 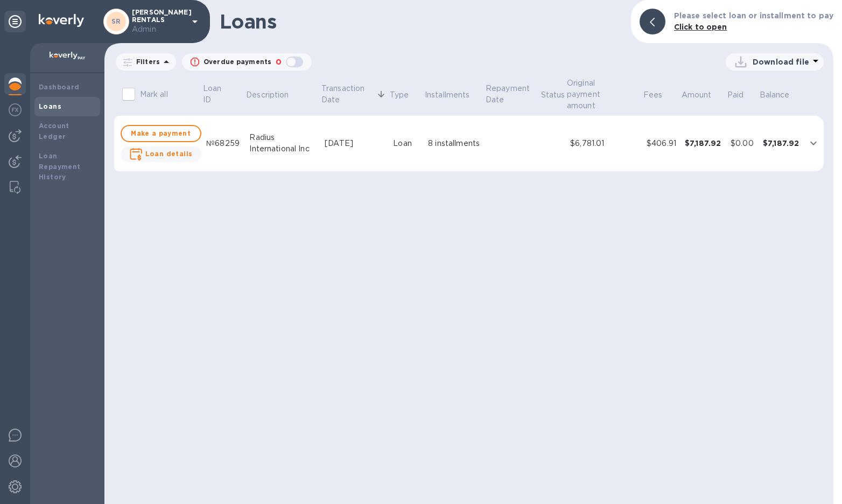 I want to click on span: Transaction Date, so click(x=354, y=94).